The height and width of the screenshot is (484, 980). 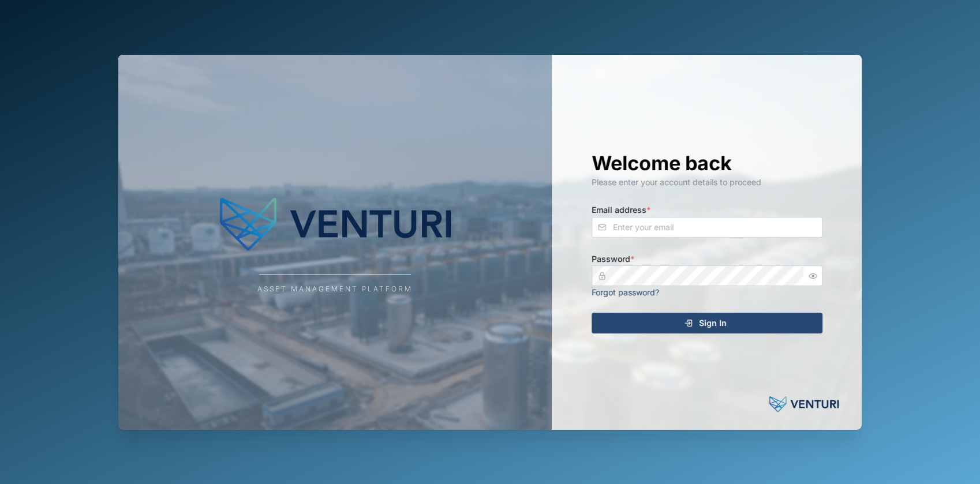 What do you see at coordinates (335, 289) in the screenshot?
I see `div: Asset Management Platform` at bounding box center [335, 289].